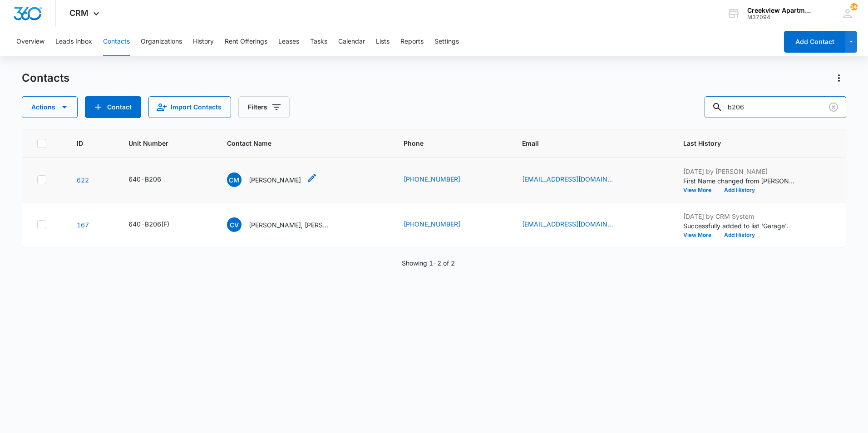  What do you see at coordinates (203, 42) in the screenshot?
I see `button: History` at bounding box center [203, 42].